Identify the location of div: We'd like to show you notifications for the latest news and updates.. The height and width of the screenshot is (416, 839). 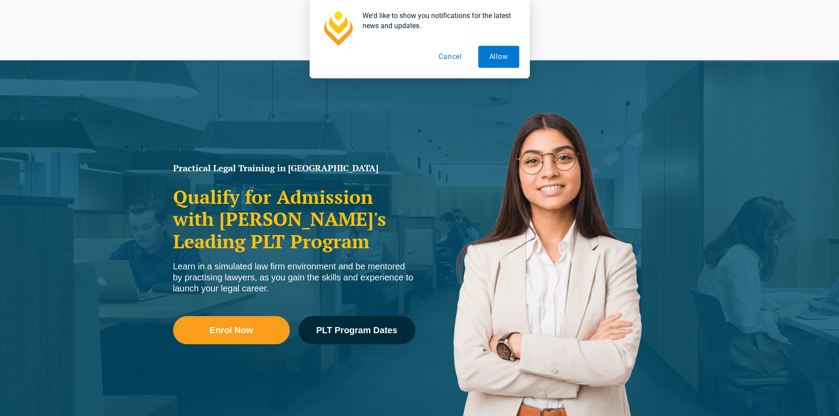
(437, 21).